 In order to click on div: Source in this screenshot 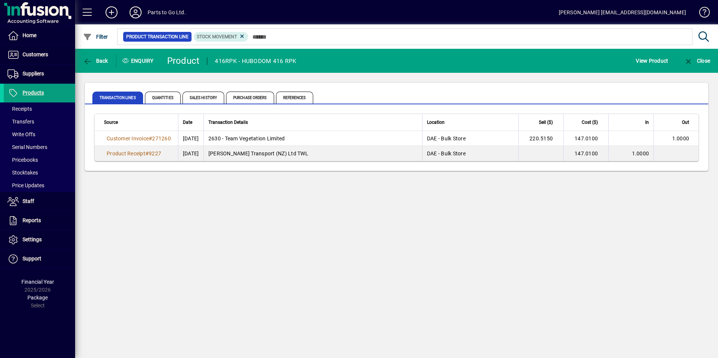, I will do `click(138, 122)`.